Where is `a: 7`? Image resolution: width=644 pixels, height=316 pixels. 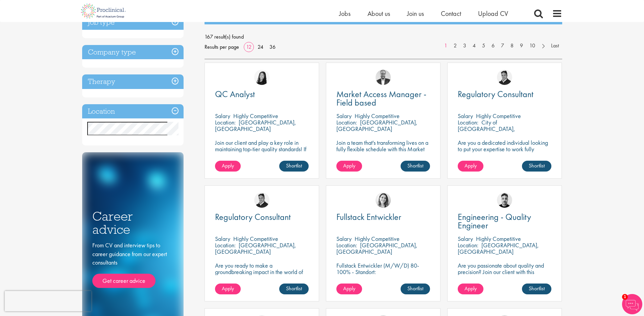 a: 7 is located at coordinates (502, 46).